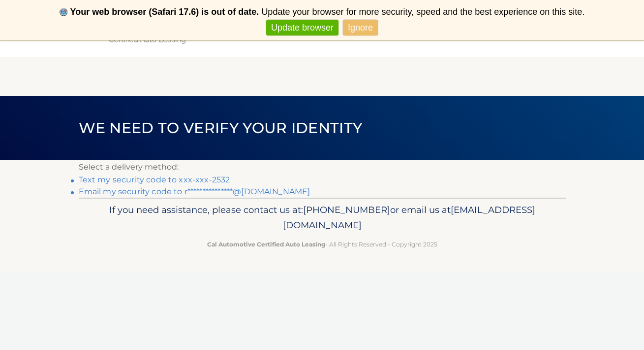 This screenshot has width=644, height=350. Describe the element at coordinates (155, 179) in the screenshot. I see `a: Text my security code to xxx-xxx-2532` at that location.